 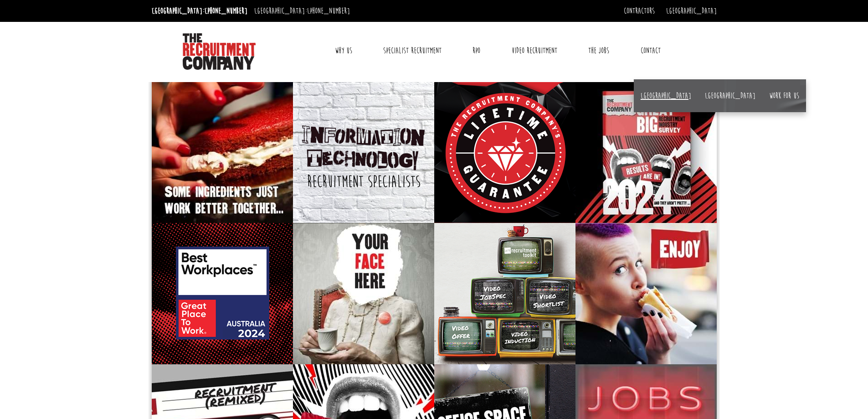 I want to click on a: Why Us, so click(x=343, y=51).